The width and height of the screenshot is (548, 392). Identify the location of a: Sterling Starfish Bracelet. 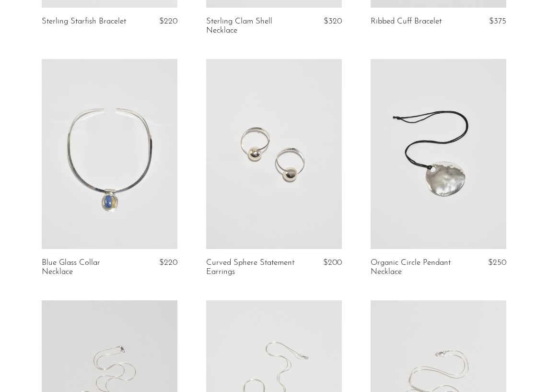
(84, 21).